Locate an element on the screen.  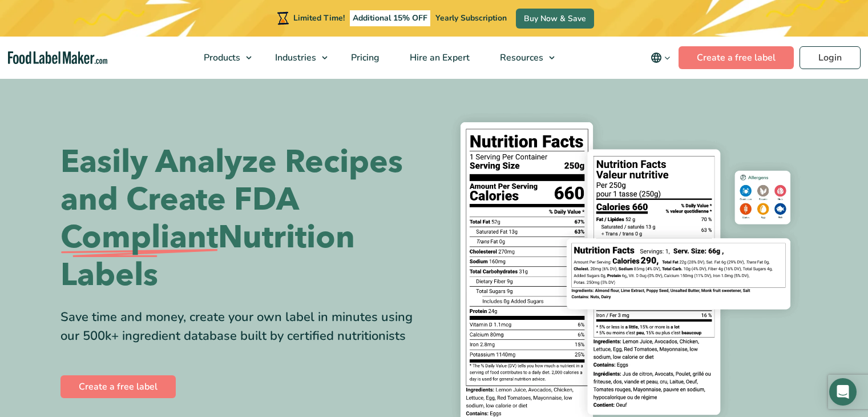
span: Hire an Expert is located at coordinates (439, 58).